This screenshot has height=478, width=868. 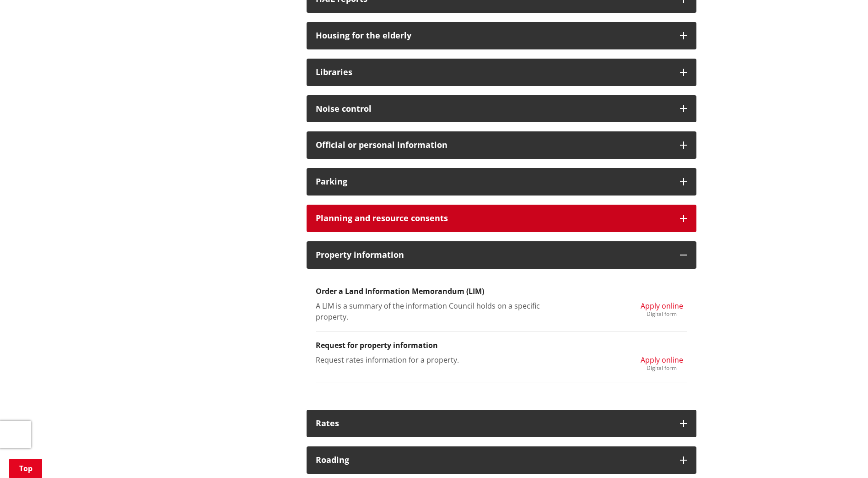 What do you see at coordinates (494, 460) in the screenshot?
I see `h3: Roading` at bounding box center [494, 460].